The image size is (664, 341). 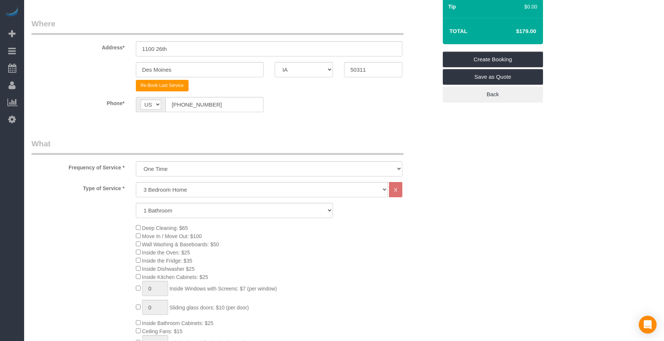 What do you see at coordinates (162, 331) in the screenshot?
I see `span: Ceiling Fans: $15` at bounding box center [162, 331].